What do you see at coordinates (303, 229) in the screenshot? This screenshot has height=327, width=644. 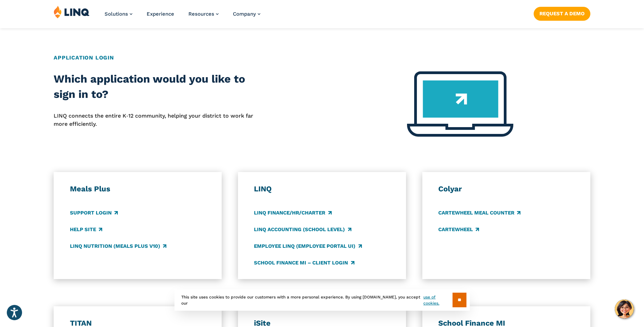 I see `a: LINQ Accounting (school level)` at bounding box center [303, 229].